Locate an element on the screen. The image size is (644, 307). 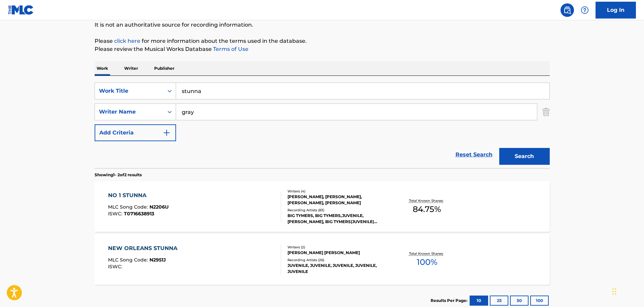
p: Please for more information about the terms used in the database. is located at coordinates (323, 41).